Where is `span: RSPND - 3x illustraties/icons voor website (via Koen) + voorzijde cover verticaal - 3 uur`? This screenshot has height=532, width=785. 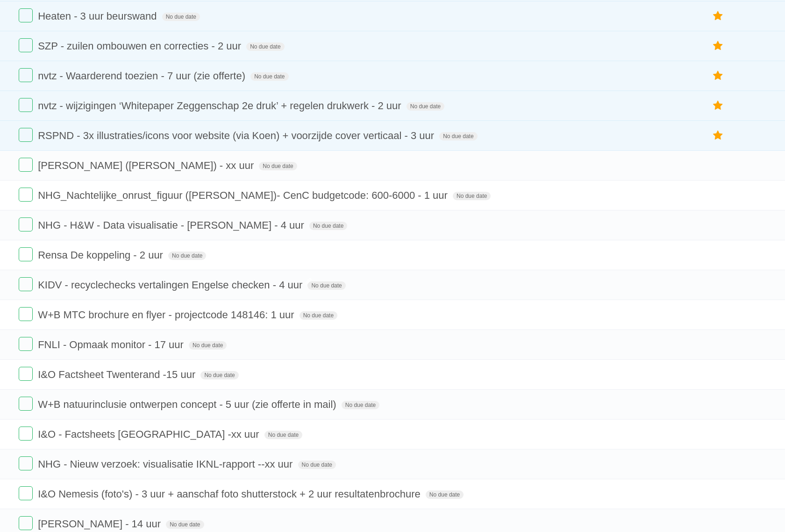 span: RSPND - 3x illustraties/icons voor website (via Koen) + voorzijde cover verticaal - 3 uur is located at coordinates (237, 135).